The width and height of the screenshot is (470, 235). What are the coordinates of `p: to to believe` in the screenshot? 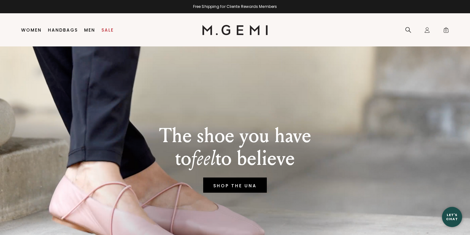 It's located at (235, 158).